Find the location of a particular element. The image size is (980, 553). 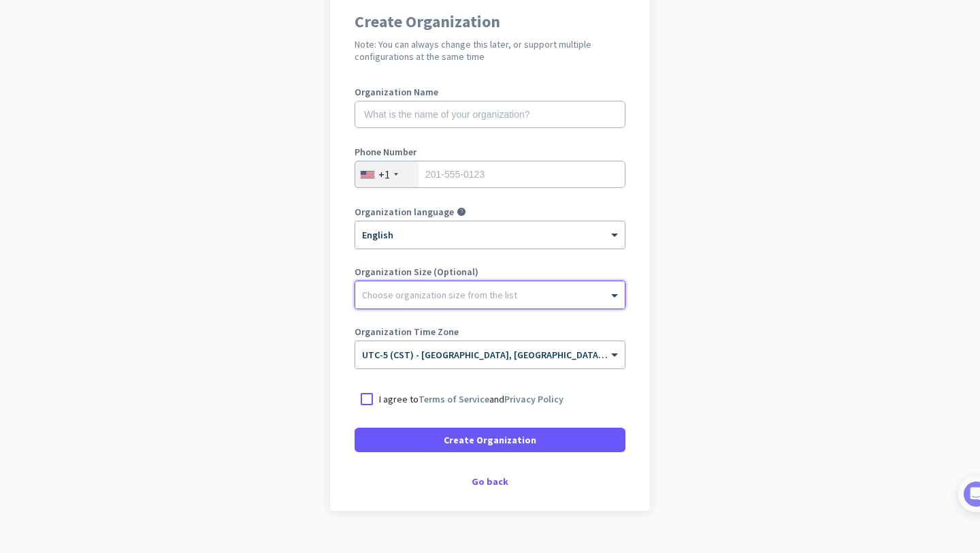

label: Organization Time Zone is located at coordinates (490, 332).